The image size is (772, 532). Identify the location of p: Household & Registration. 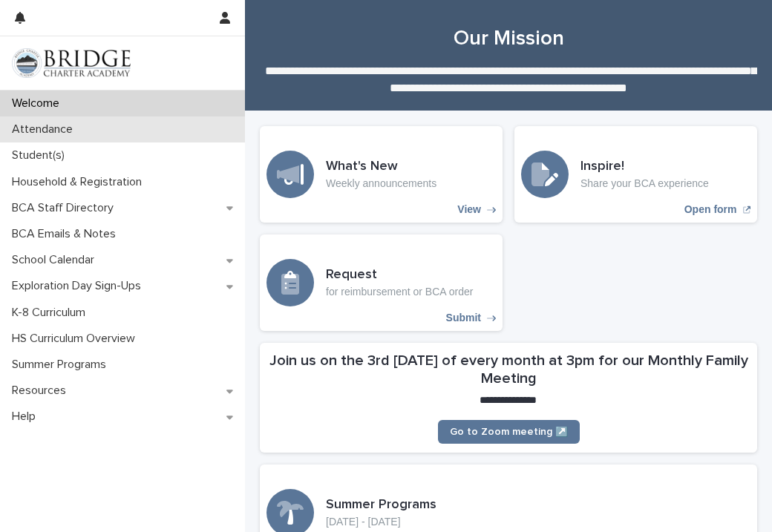
(79, 182).